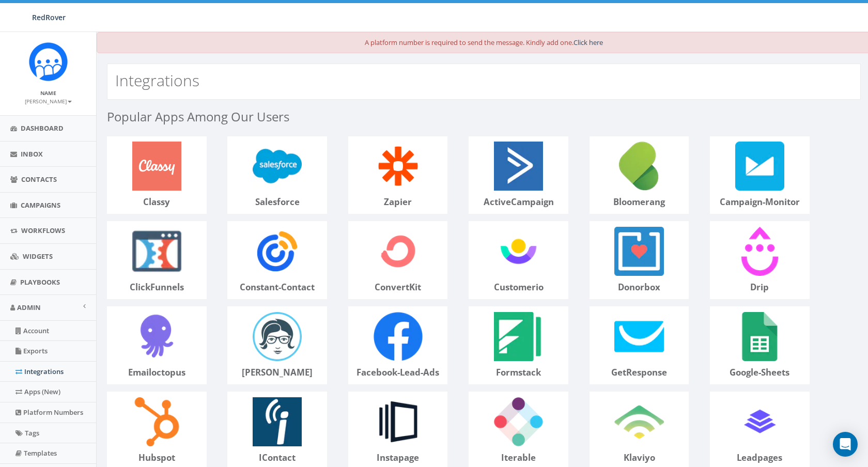 This screenshot has height=467, width=868. Describe the element at coordinates (759, 336) in the screenshot. I see `img: google-sheets-logo` at that location.